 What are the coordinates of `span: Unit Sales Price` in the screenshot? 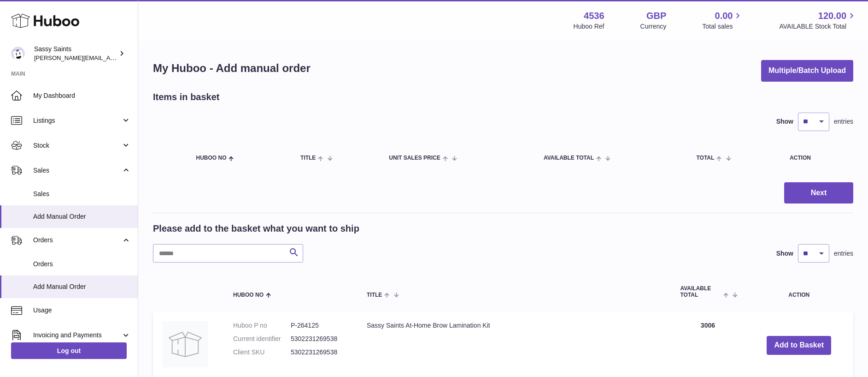 It's located at (414, 158).